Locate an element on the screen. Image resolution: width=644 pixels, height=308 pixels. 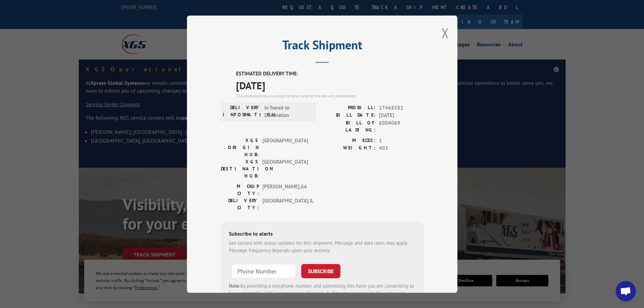
label: DELIVERY CITY: is located at coordinates (240, 204).